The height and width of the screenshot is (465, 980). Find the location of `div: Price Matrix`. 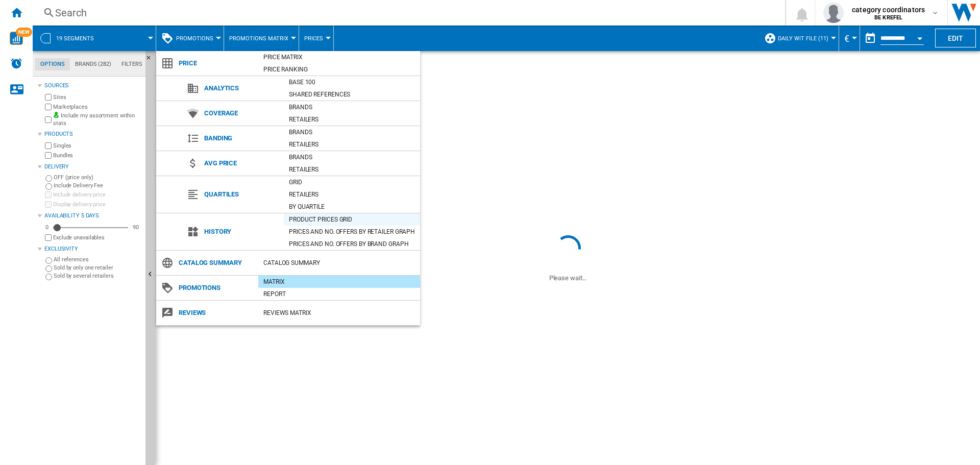

div: Price Matrix is located at coordinates (339, 57).